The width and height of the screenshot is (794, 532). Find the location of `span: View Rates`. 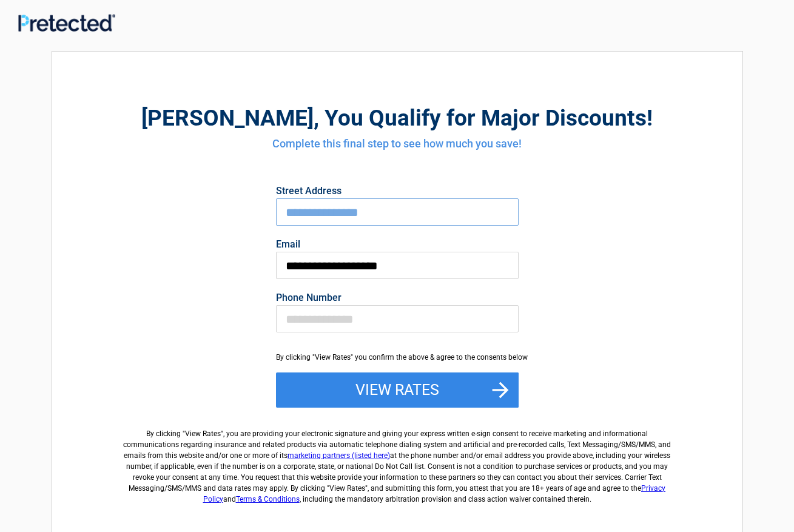

span: View Rates is located at coordinates (203, 434).